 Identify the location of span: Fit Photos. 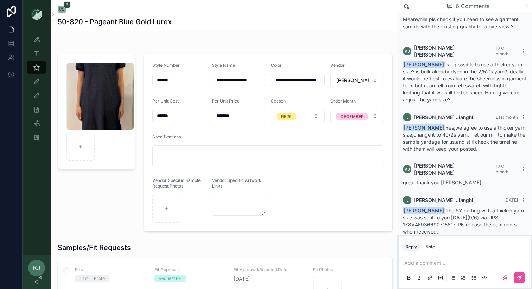
(348, 270).